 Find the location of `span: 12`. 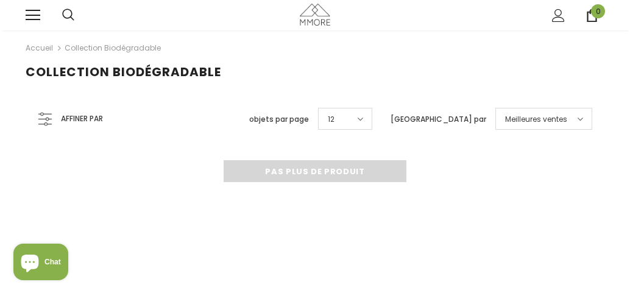

span: 12 is located at coordinates (331, 119).